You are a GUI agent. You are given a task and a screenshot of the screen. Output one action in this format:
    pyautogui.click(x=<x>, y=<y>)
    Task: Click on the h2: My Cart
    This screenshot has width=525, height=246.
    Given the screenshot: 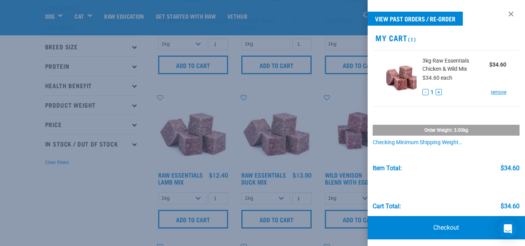 What is the action you would take?
    pyautogui.click(x=446, y=38)
    